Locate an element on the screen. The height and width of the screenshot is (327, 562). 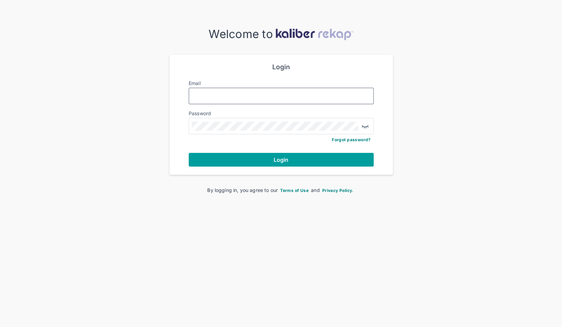
img: kaliber-logo is located at coordinates (314, 34).